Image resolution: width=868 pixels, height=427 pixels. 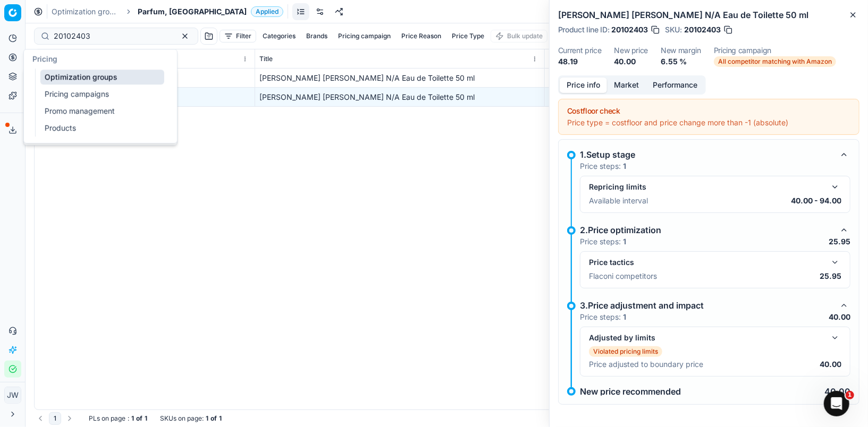 I want to click on span: All competitor matching with Amazon, so click(x=775, y=62).